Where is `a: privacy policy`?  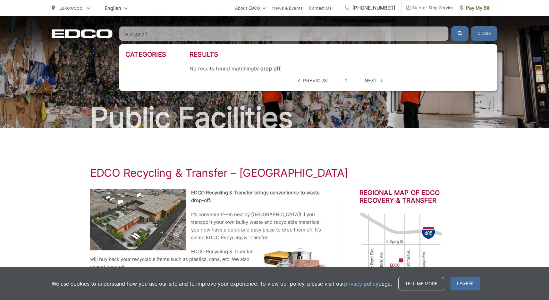 a: privacy policy is located at coordinates (361, 284).